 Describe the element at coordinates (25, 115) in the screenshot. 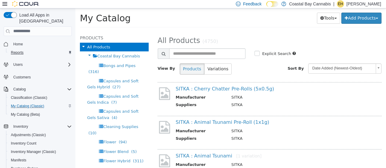

I see `a: My Catalog (Beta)` at that location.